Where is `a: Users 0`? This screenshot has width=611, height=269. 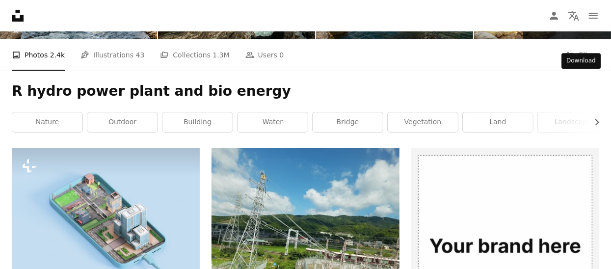
a: Users 0 is located at coordinates (265, 55).